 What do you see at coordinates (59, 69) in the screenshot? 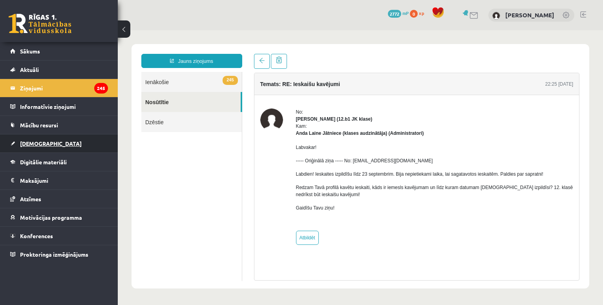
I see `a: Aktuāli` at bounding box center [59, 69].